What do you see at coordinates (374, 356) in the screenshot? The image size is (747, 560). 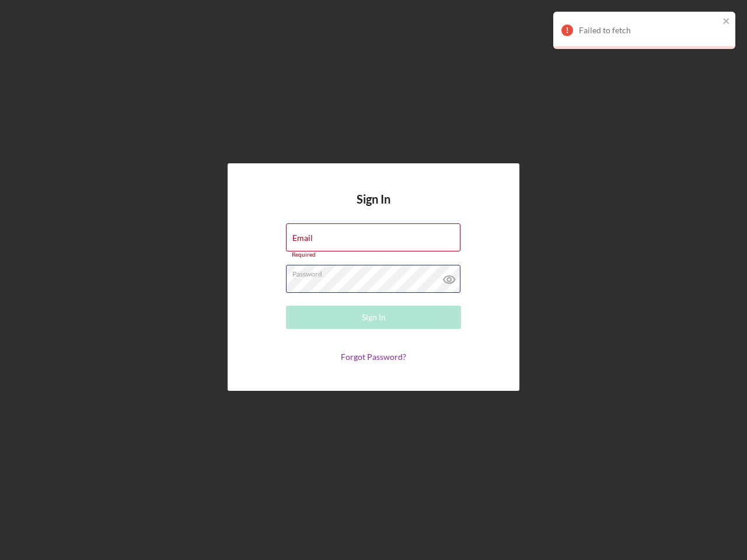 I see `a: Forgot Password?` at bounding box center [374, 356].